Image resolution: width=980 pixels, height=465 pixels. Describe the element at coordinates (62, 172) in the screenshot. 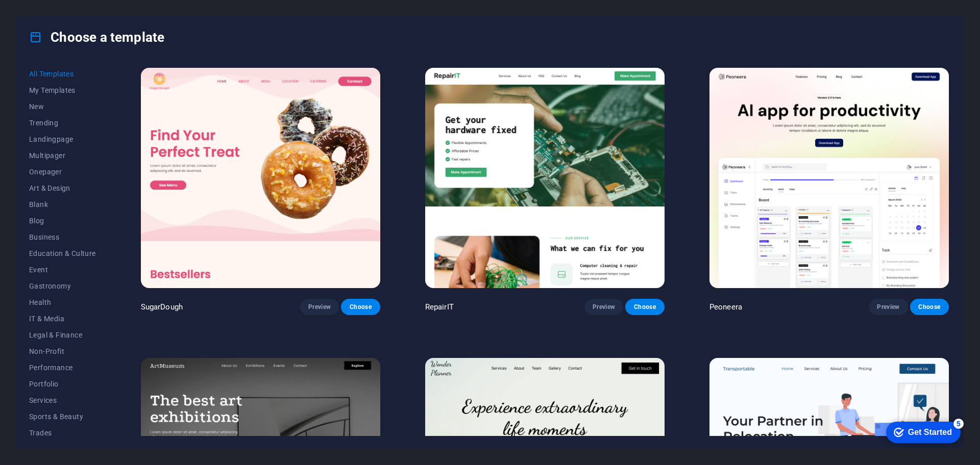

I see `button: Onepager` at that location.